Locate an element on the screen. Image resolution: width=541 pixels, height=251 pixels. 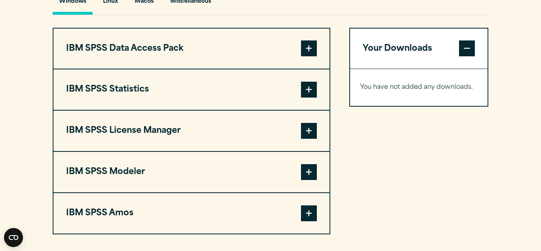
button: Open CMP widget is located at coordinates (13, 237).